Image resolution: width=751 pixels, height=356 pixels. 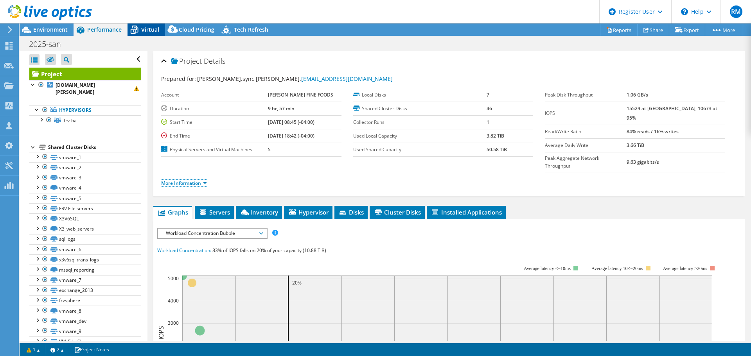 I want to click on b: 84% reads / 16% writes, so click(x=653, y=131).